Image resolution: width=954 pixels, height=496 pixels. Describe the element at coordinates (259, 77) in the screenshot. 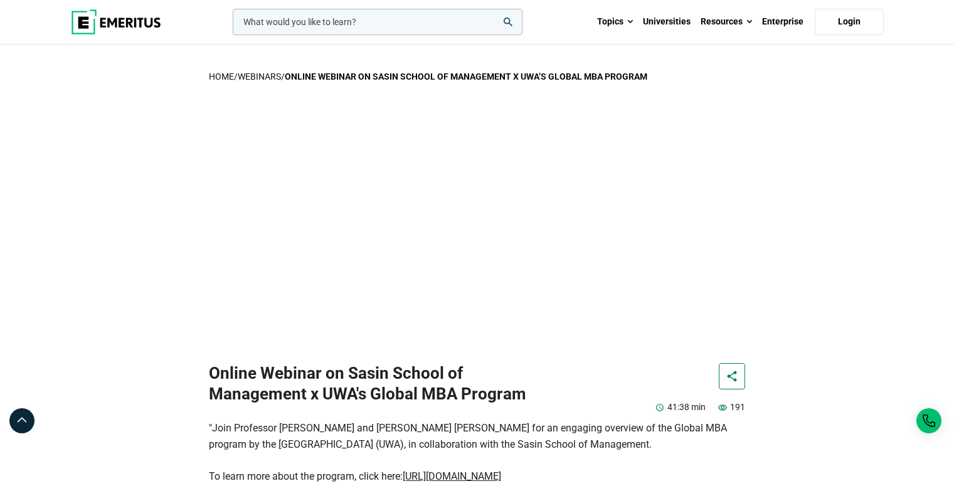

I see `a: Webinars` at that location.